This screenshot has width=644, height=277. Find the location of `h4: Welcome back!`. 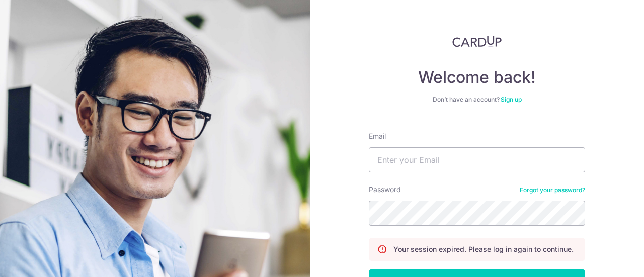

h4: Welcome back! is located at coordinates (477, 77).